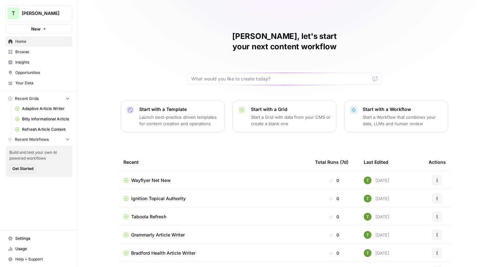 This screenshot has height=267, width=491. I want to click on a: Grammarly Article Writer, so click(214, 235).